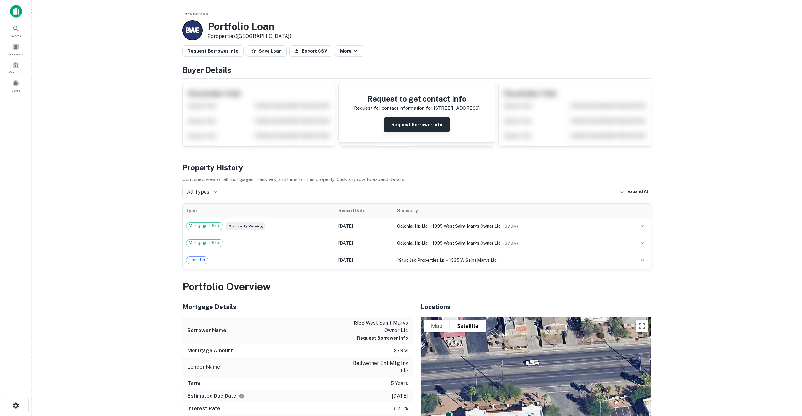 The image size is (802, 416). Describe the element at coordinates (249, 26) in the screenshot. I see `h3: Portfolio Loan` at that location.